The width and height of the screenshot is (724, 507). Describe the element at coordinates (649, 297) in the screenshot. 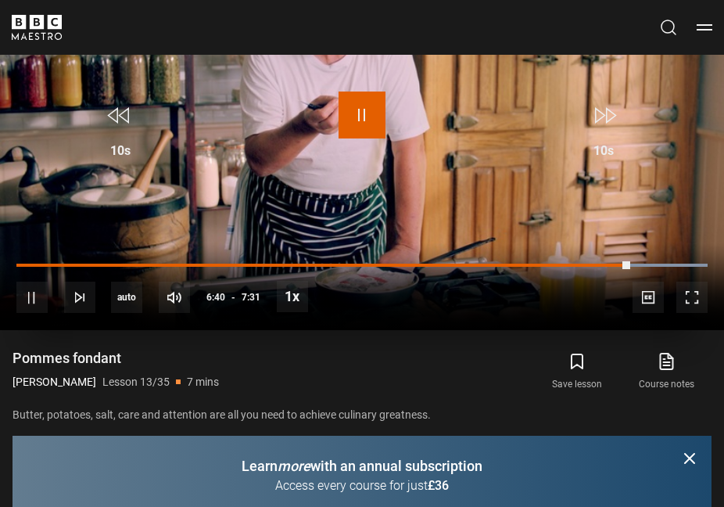

I see `button: Captions` at that location.